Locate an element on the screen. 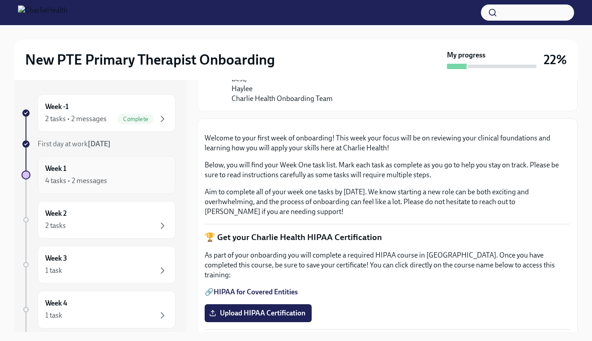 The height and width of the screenshot is (341, 592). h6: Week 1 is located at coordinates (56, 168).